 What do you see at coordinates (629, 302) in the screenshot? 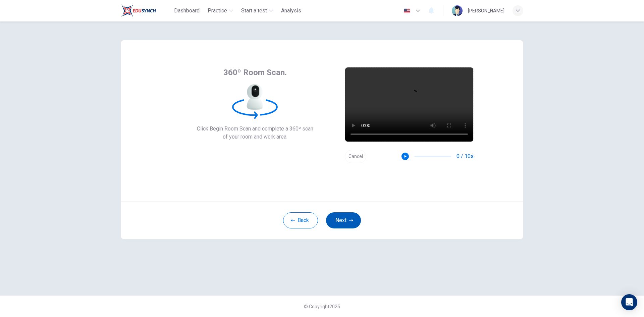
I see `div: Open Intercom Messenger` at bounding box center [629, 302].